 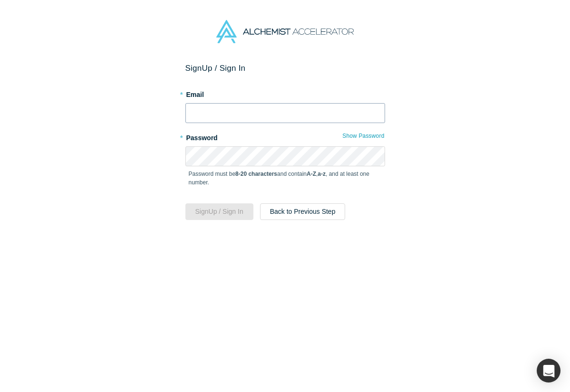 I want to click on label: Password, so click(x=286, y=136).